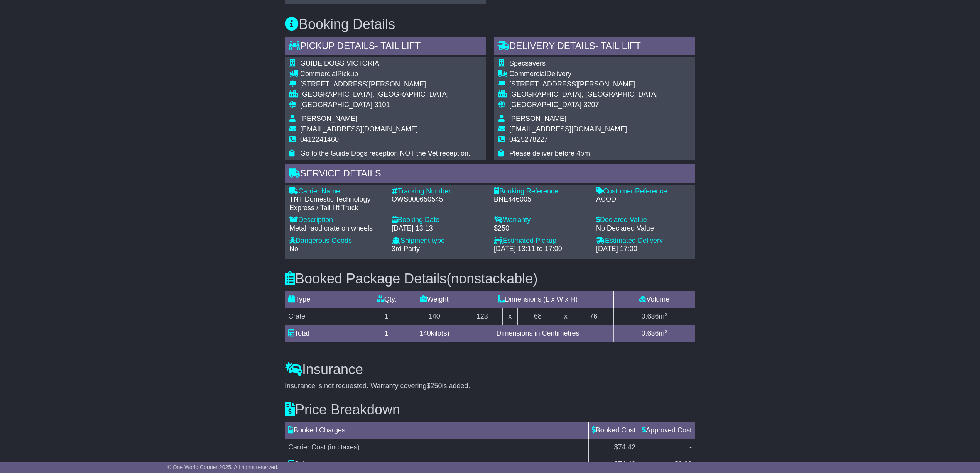  Describe the element at coordinates (405, 249) in the screenshot. I see `span: 3rd Party` at that location.